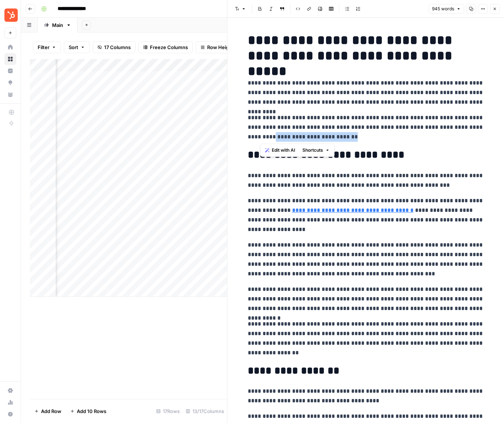  What do you see at coordinates (10, 402) in the screenshot?
I see `a: Usage` at bounding box center [10, 402].